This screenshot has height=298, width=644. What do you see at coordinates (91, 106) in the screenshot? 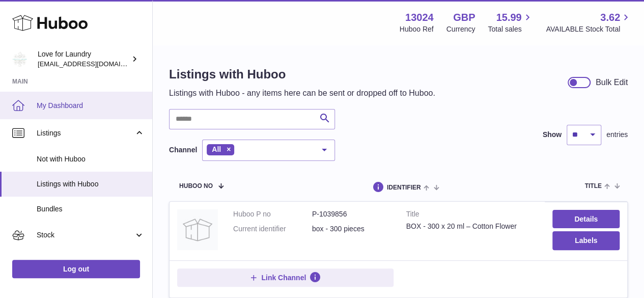
I see `span: My Dashboard` at bounding box center [91, 106].